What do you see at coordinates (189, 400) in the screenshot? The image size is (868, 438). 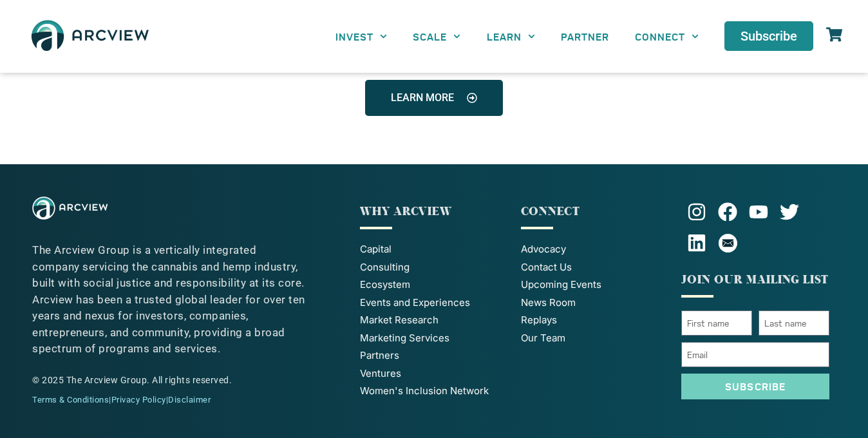 I see `a: Disclaimer` at bounding box center [189, 400].